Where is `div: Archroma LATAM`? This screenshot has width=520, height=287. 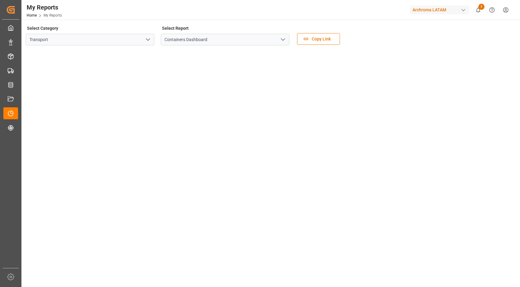 div: Archroma LATAM is located at coordinates (440, 10).